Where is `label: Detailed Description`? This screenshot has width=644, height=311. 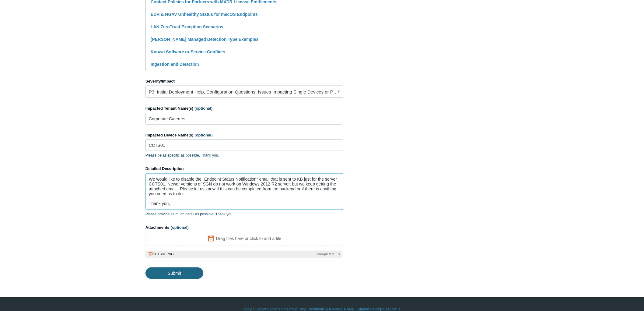
label: Detailed Description is located at coordinates (244, 169).